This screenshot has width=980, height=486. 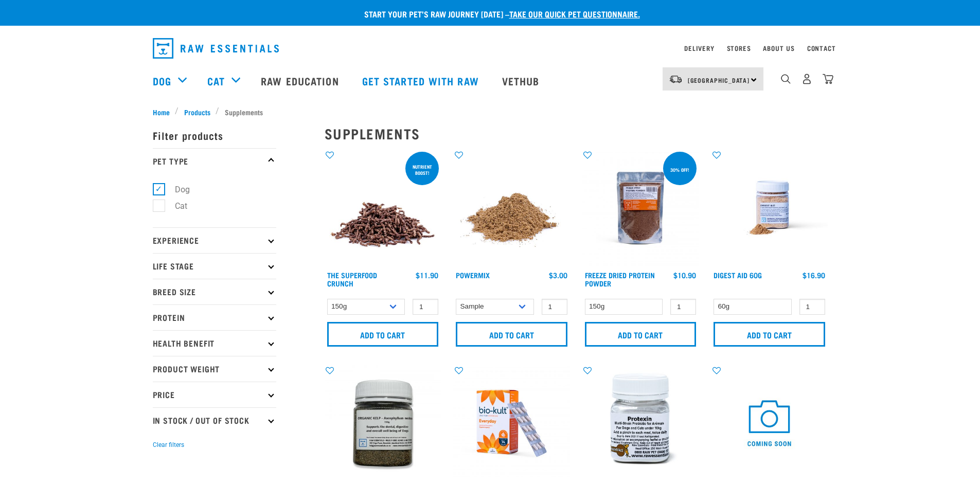 What do you see at coordinates (383, 208) in the screenshot?
I see `img: 1311 Superfood Crunch 01` at bounding box center [383, 208].